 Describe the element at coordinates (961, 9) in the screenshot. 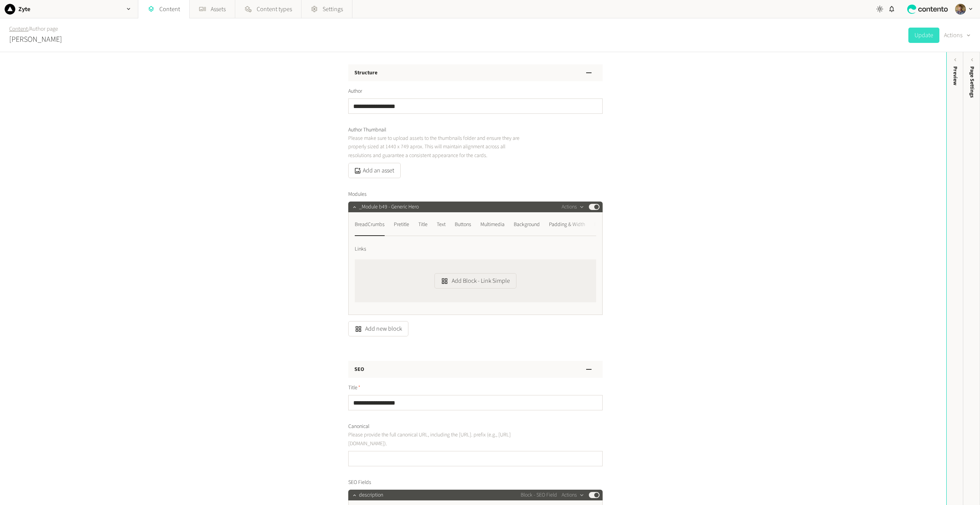

I see `img: Péter Soltész` at that location.